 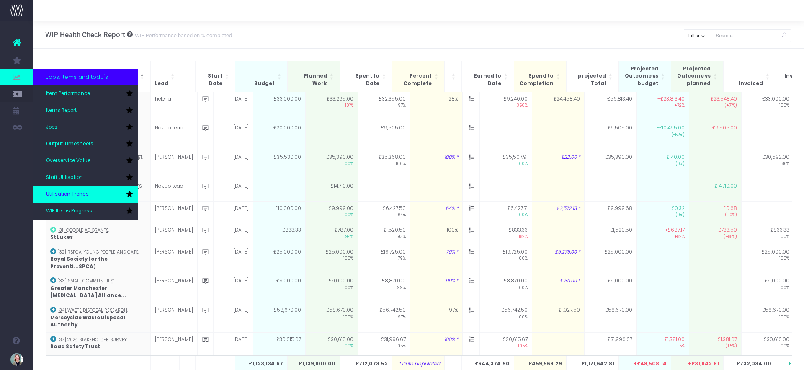 What do you see at coordinates (506, 105) in the screenshot?
I see `span: 350%` at bounding box center [506, 105].